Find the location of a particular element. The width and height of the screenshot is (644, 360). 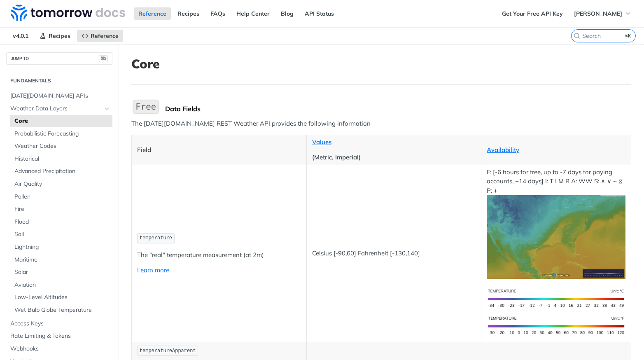

a: Rate Limiting & Tokens is located at coordinates (59, 336).